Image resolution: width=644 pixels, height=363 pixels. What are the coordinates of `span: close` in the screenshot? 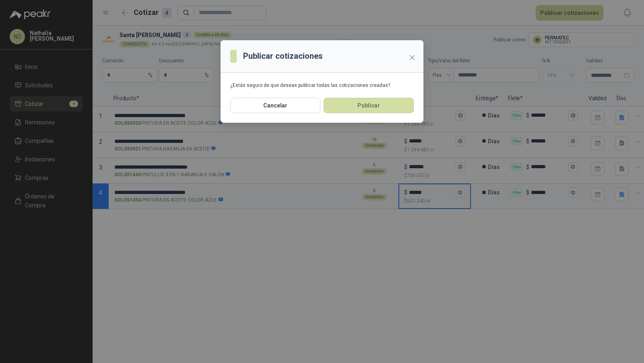 It's located at (412, 58).